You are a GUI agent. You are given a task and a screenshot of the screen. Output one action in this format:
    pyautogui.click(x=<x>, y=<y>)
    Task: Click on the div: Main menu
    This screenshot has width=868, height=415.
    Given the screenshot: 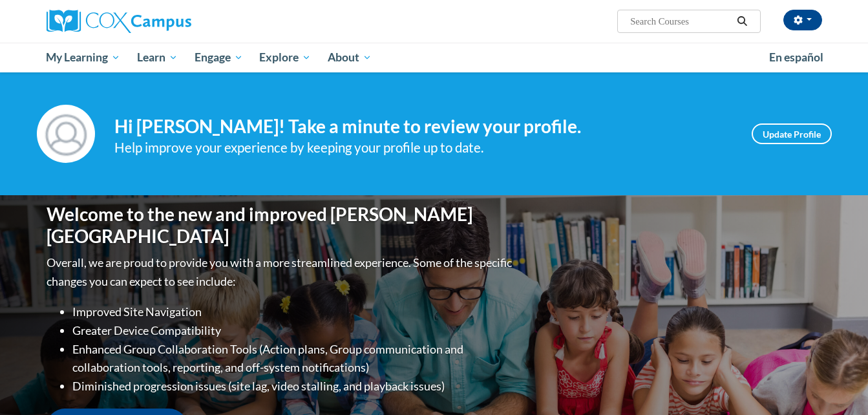 What is the action you would take?
    pyautogui.click(x=434, y=58)
    